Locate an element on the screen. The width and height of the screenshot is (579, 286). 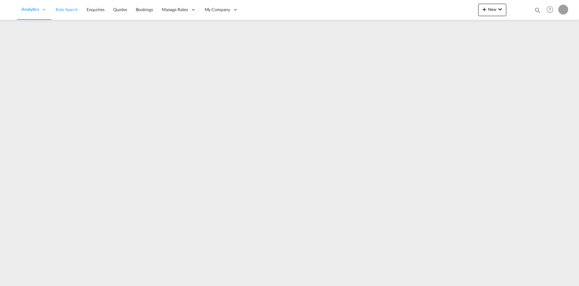
button: icon-plus 400-fgNewicon-chevron-down is located at coordinates (492, 10).